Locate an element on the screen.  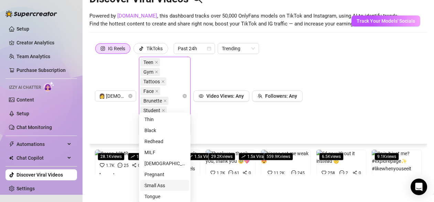
span: 1.7K is located at coordinates (110, 165).